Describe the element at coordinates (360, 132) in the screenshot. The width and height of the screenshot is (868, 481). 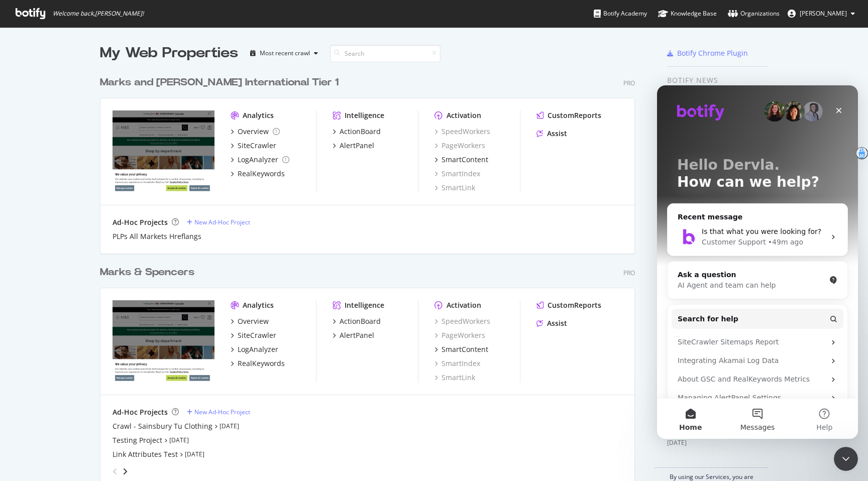
I see `div: ActionBoard` at that location.